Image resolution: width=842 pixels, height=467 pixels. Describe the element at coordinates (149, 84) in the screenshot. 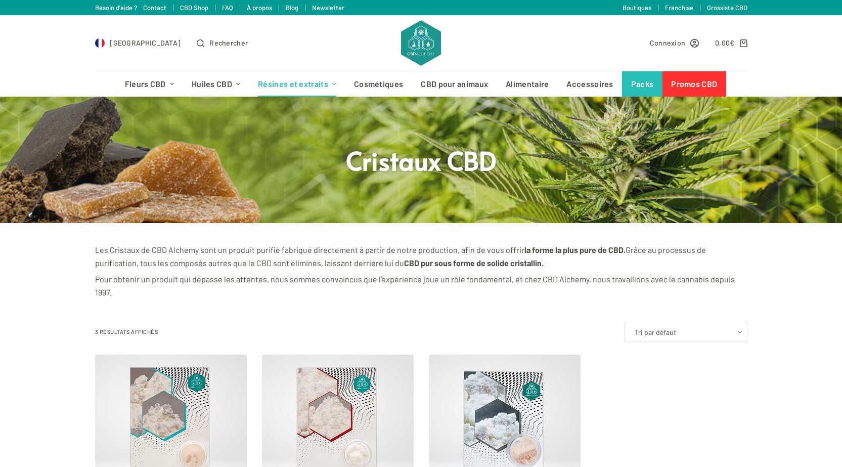

I see `a: Fleurs CBD` at that location.